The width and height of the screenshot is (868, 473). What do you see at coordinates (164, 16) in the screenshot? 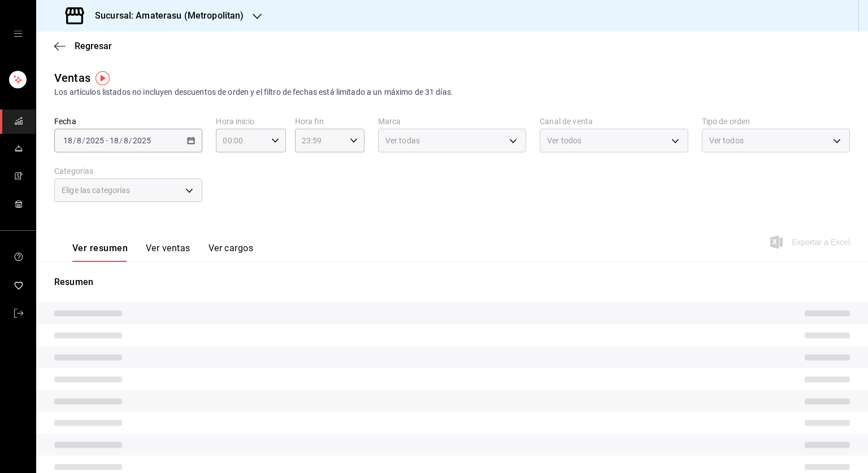
I see `h3: Sucursal: Amaterasu (Metropolitan)` at bounding box center [164, 16].